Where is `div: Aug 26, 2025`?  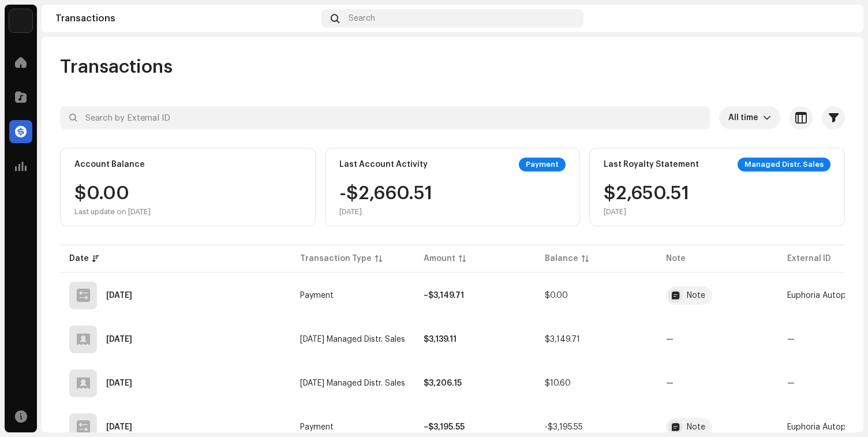 div: Aug 26, 2025 is located at coordinates (119, 384).